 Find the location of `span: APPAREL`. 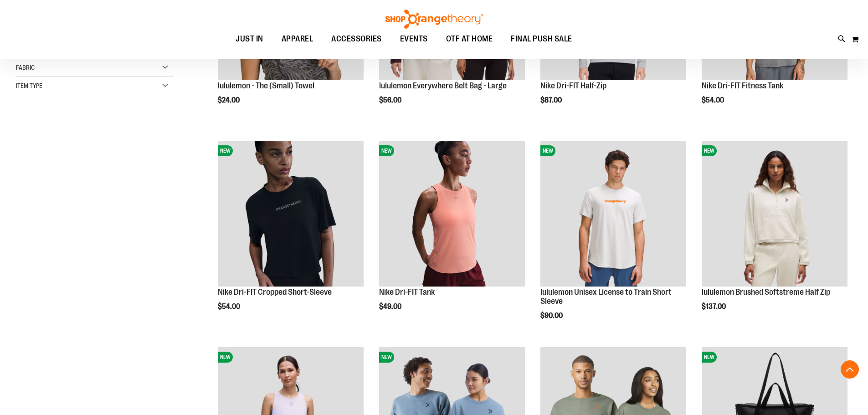

span: APPAREL is located at coordinates (297, 39).